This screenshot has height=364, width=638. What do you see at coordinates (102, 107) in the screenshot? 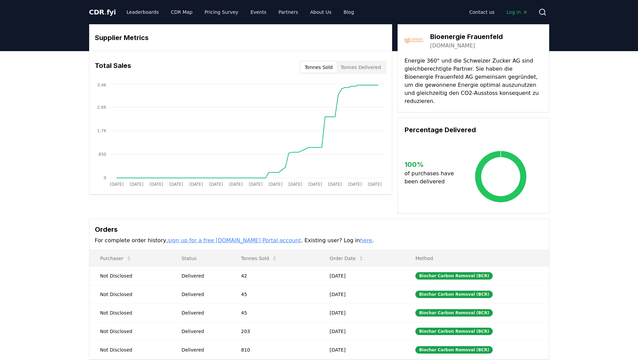
I see `tspan: 2.6K` at bounding box center [102, 107].